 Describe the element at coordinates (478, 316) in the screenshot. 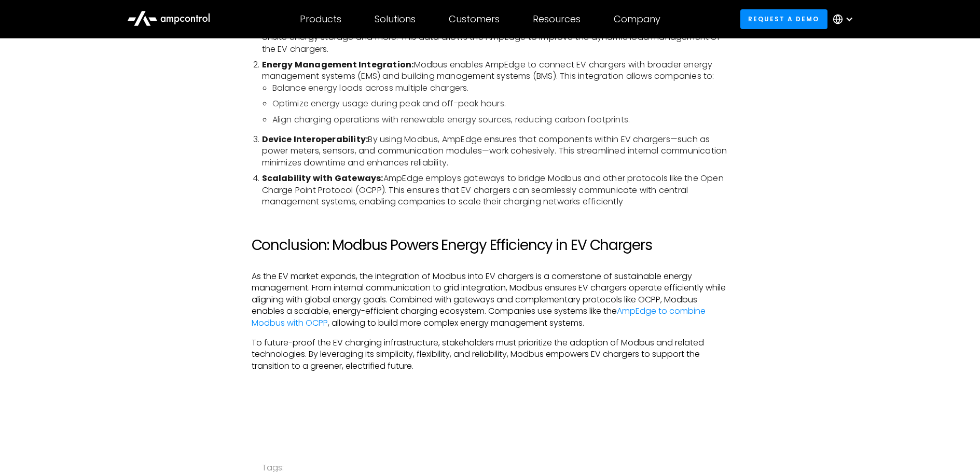

I see `a: AmpEdge to combine Modbus with OCPP` at that location.